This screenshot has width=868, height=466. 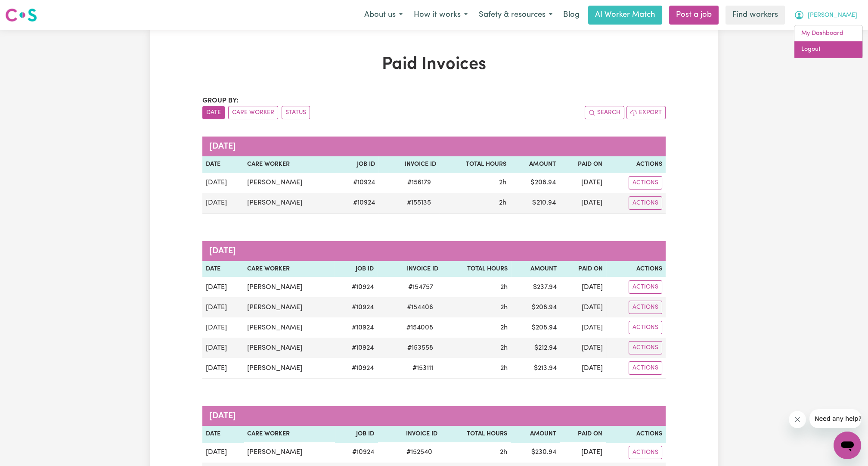 What do you see at coordinates (535, 368) in the screenshot?
I see `td: $ 213.94` at bounding box center [535, 368].